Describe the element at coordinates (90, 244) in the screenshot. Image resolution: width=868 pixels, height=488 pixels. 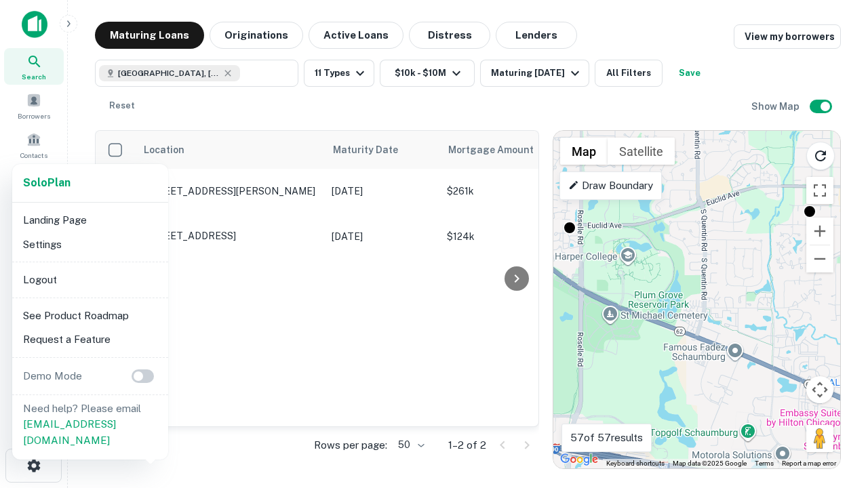
I see `li: Settings` at that location.